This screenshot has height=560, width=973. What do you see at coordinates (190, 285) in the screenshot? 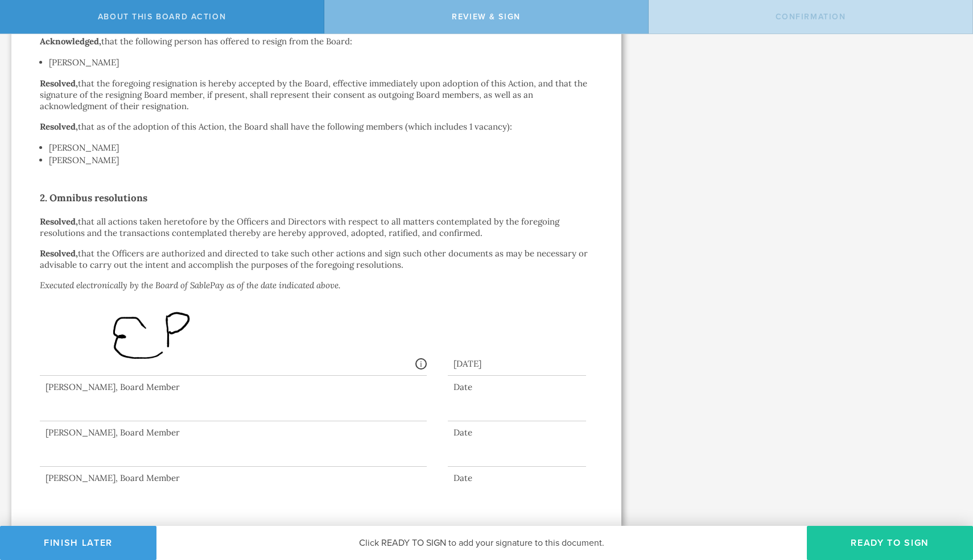
I see `em: Executed electronically by the Board of SablePay as of the date indicated above.` at bounding box center [190, 285].